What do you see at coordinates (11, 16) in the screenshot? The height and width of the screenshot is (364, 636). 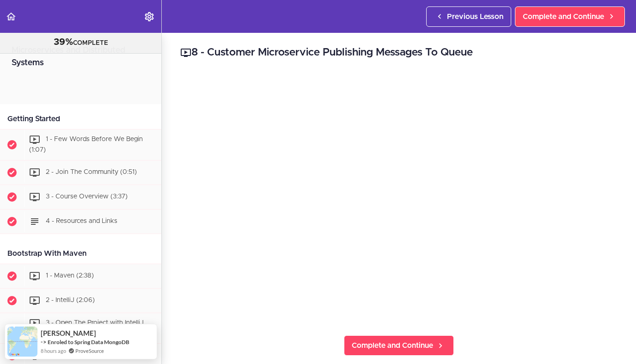 I see `svg: Back to course curriculum` at bounding box center [11, 16].